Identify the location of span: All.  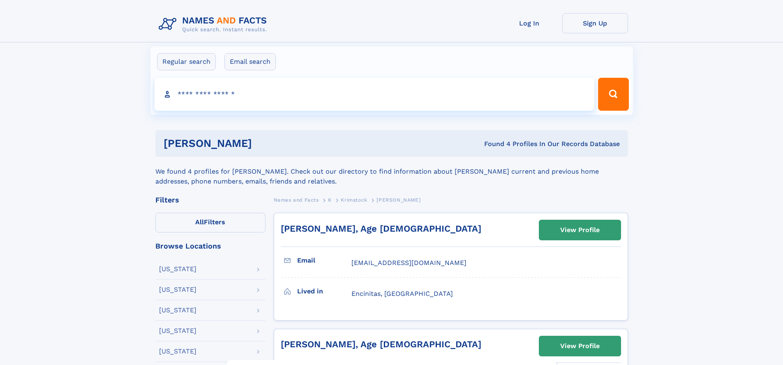
(199, 222).